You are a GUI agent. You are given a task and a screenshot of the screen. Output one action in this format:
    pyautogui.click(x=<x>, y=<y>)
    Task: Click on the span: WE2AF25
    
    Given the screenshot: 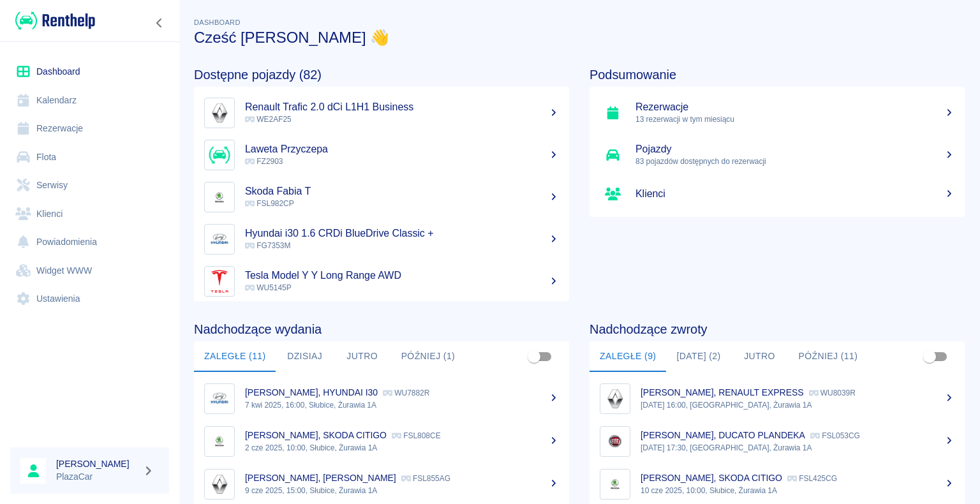 What is the action you would take?
    pyautogui.click(x=268, y=120)
    